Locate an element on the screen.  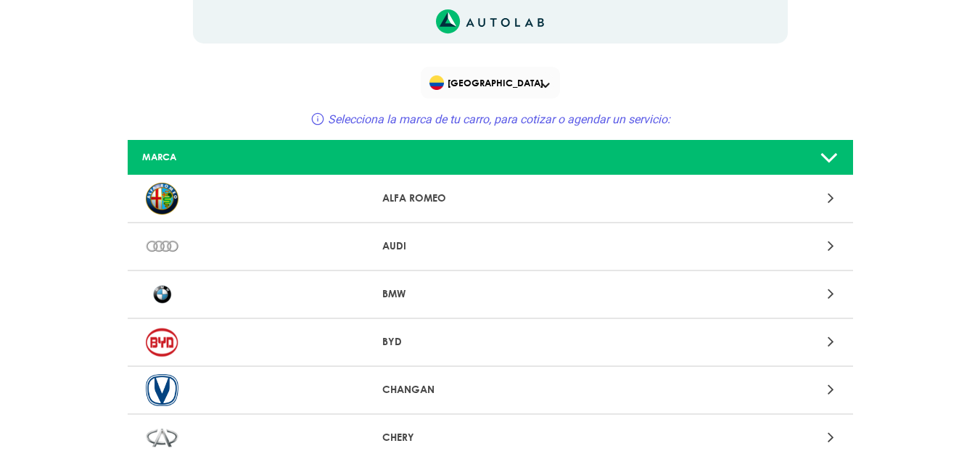
p: CHERY is located at coordinates (490, 438).